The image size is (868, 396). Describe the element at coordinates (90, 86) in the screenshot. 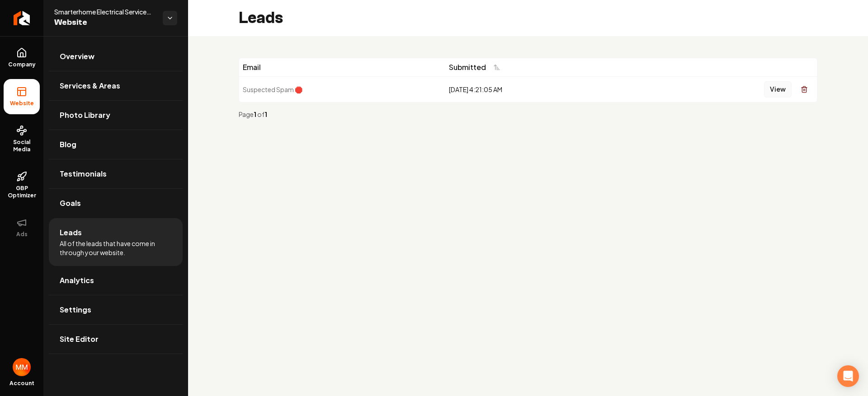

I see `span: Services & Areas` at that location.